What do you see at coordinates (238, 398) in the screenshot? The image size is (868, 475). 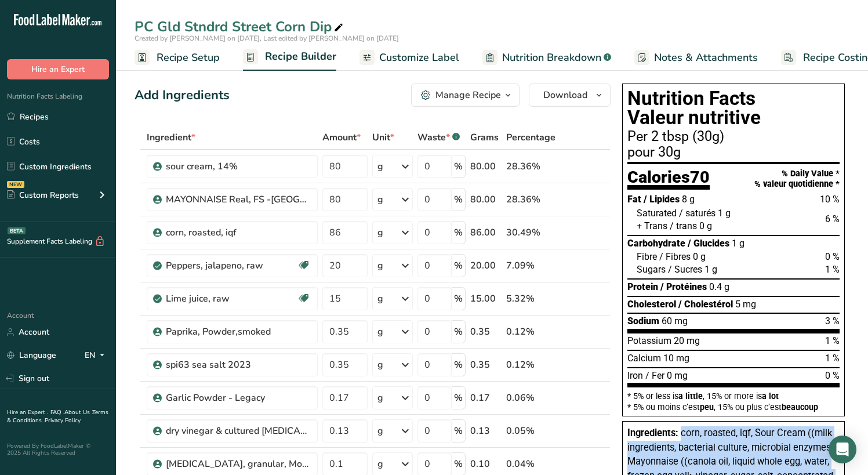 I see `div: Garlic Powder - Legacy` at bounding box center [238, 398].